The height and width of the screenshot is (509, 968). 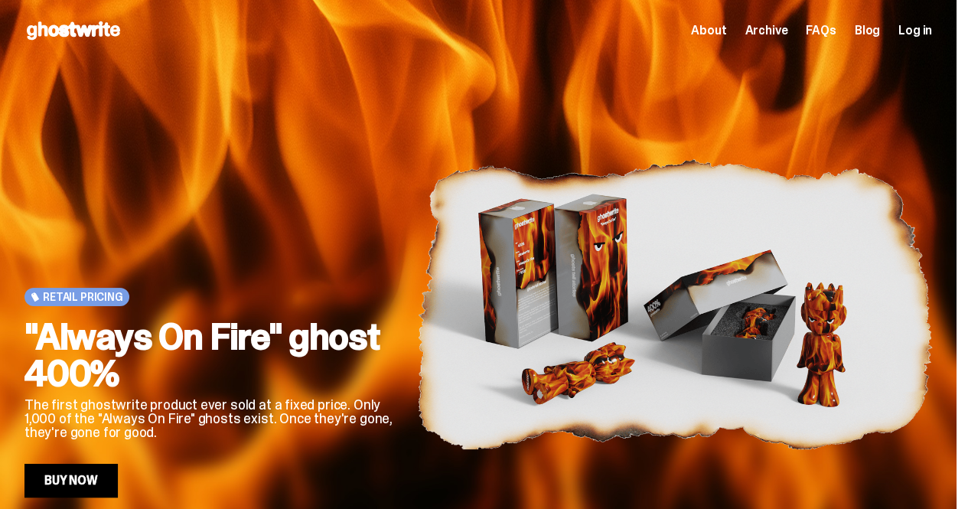 I want to click on a: About, so click(x=709, y=31).